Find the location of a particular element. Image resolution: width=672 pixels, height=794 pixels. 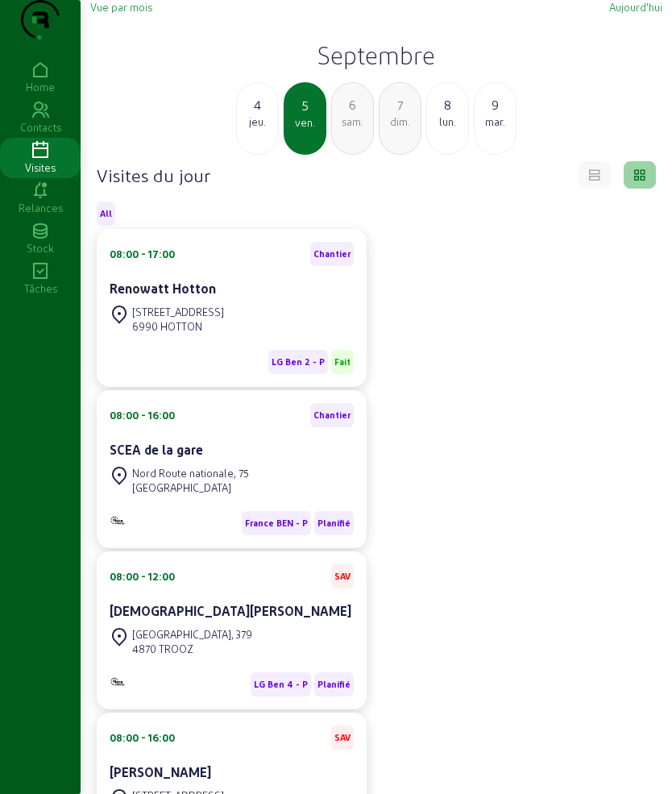

div: 08:00 - 12:00 is located at coordinates (142, 577).